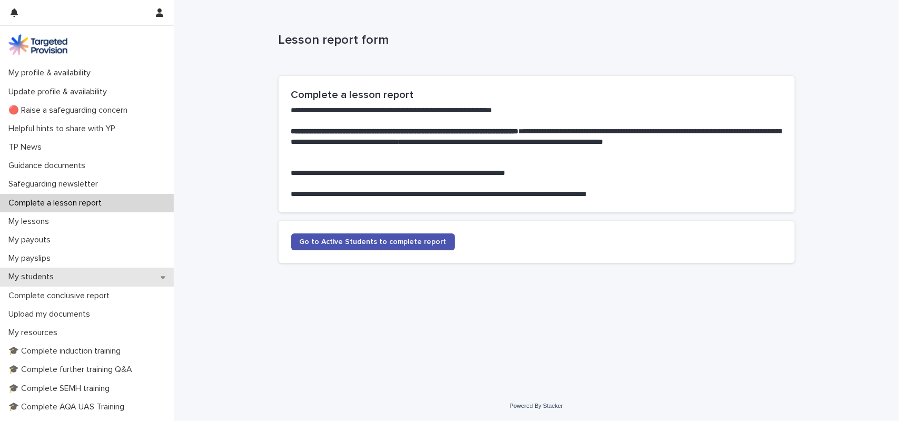 Image resolution: width=899 pixels, height=421 pixels. I want to click on p: My payslips, so click(32, 258).